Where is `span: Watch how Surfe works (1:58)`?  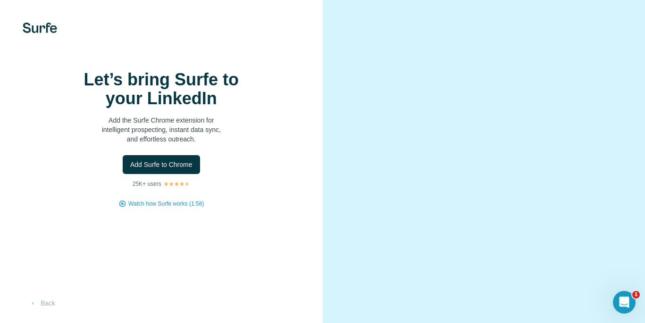
span: Watch how Surfe works (1:58) is located at coordinates (166, 204).